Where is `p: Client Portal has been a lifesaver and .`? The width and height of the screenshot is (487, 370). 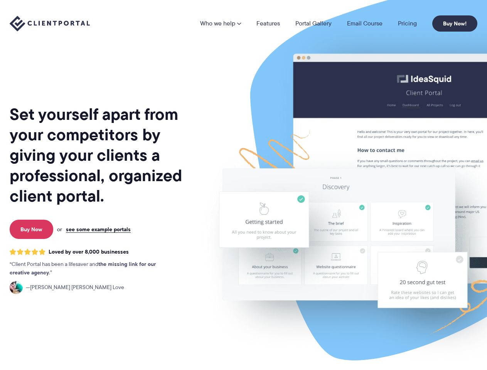
p: Client Portal has been a lifesaver and . is located at coordinates (91, 268).